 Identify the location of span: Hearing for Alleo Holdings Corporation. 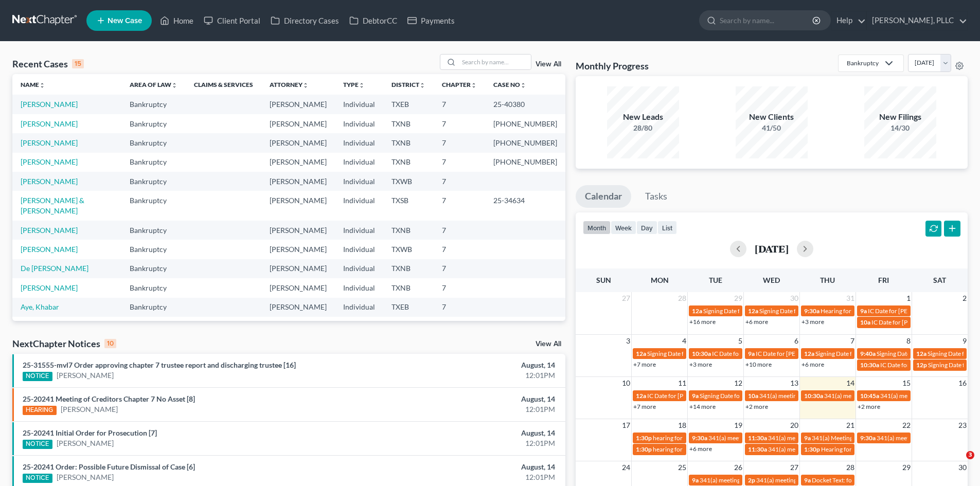
(874, 449).